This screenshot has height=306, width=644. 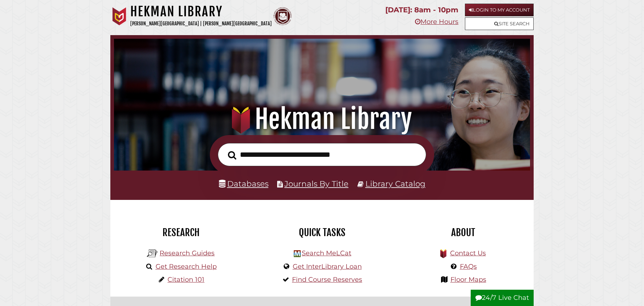 What do you see at coordinates (322, 233) in the screenshot?
I see `h2: Quick Tasks` at bounding box center [322, 233].